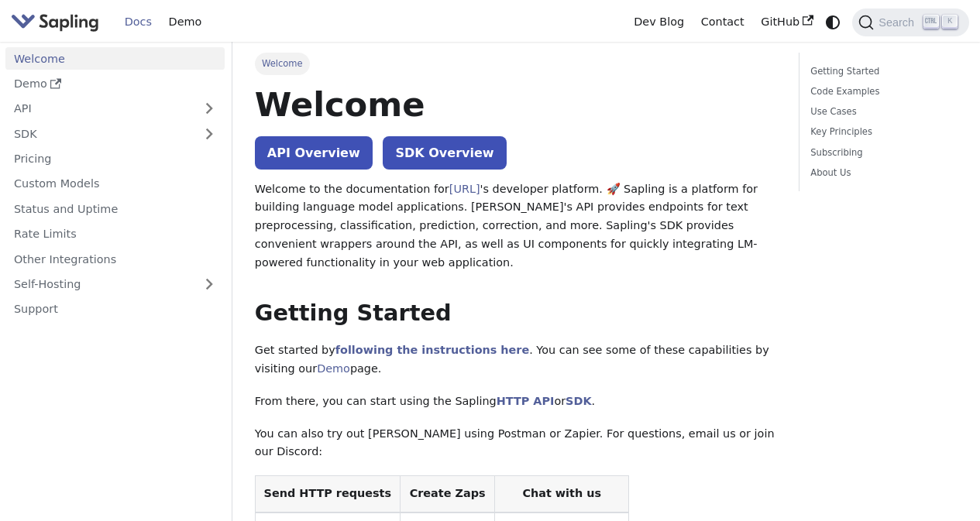 The width and height of the screenshot is (980, 521). I want to click on a: Support, so click(114, 309).